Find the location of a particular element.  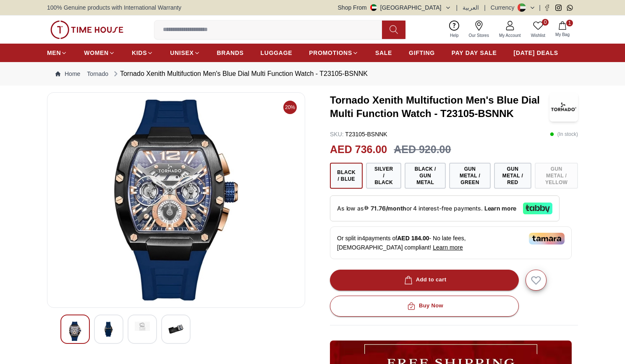

a: SALE is located at coordinates (383, 53).